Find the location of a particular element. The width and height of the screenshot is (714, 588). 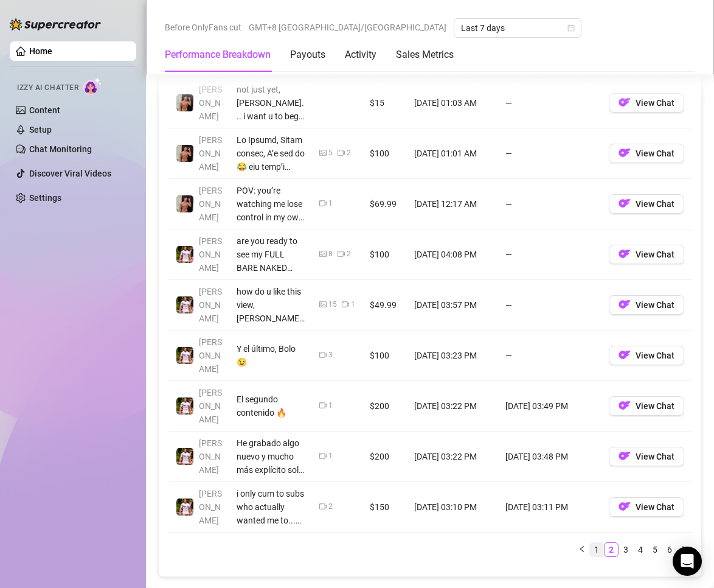

a: 1 is located at coordinates (597, 549).